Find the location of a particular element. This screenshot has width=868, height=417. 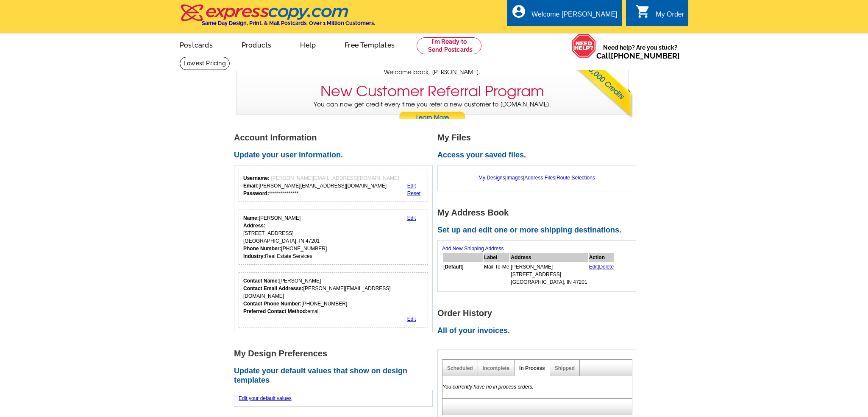

strong: Contact Email Addresss: is located at coordinates (273, 288).